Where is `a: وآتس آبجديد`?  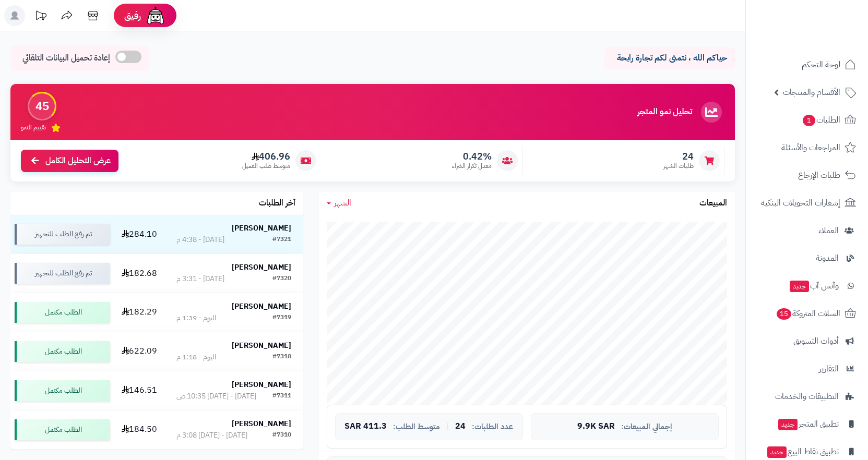
a: وآتس آبجديد is located at coordinates (807, 286).